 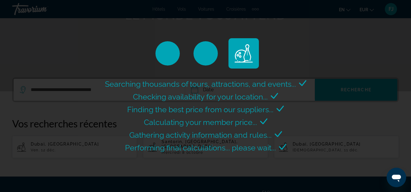 What do you see at coordinates (200, 110) in the screenshot?
I see `span: Finding the best price from our suppliers...` at bounding box center [200, 110].